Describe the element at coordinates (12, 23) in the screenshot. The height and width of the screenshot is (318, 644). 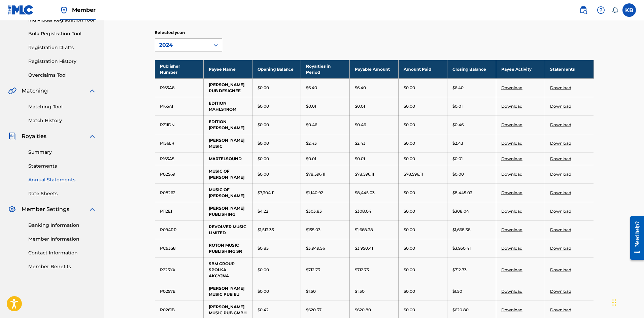
I see `div: Need help?` at that location.